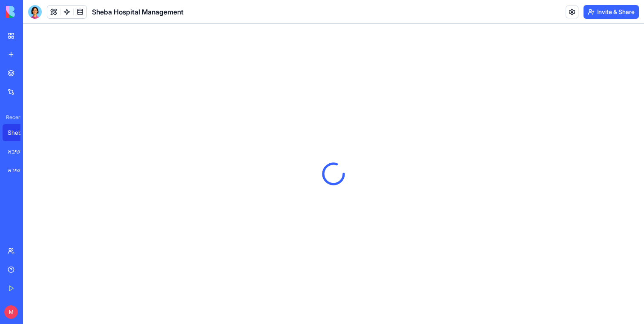 The height and width of the screenshot is (324, 644). Describe the element at coordinates (20, 152) in the screenshot. I see `div: מערכת ניהול רופאים - שיבא` at that location.